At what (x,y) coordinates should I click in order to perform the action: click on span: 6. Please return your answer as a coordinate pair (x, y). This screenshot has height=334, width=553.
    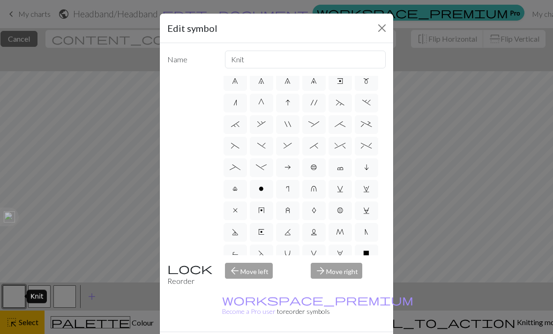
    Looking at the image, I should click on (235, 81).